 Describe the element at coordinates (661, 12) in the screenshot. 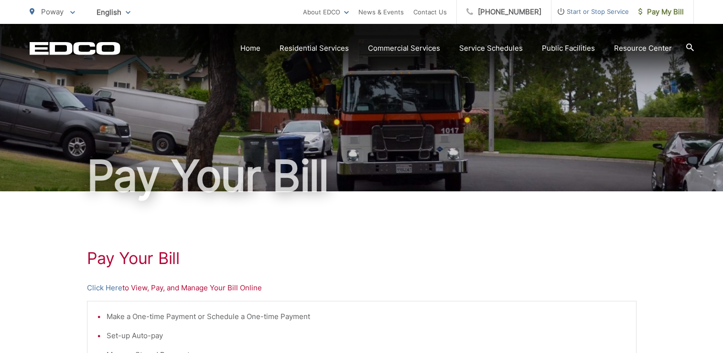

I see `span: Pay My Bill` at that location.